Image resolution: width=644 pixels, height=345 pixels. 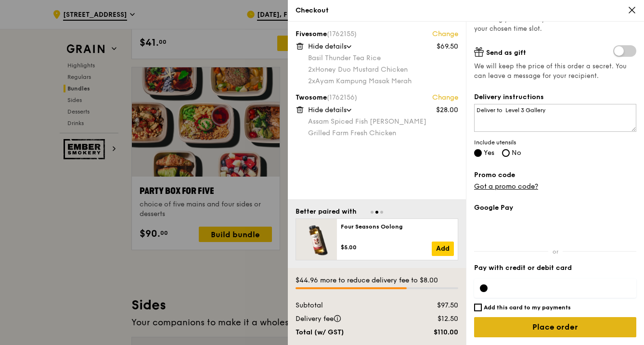 I want to click on div: Ayam Kampung Masak Merah, so click(x=384, y=81).